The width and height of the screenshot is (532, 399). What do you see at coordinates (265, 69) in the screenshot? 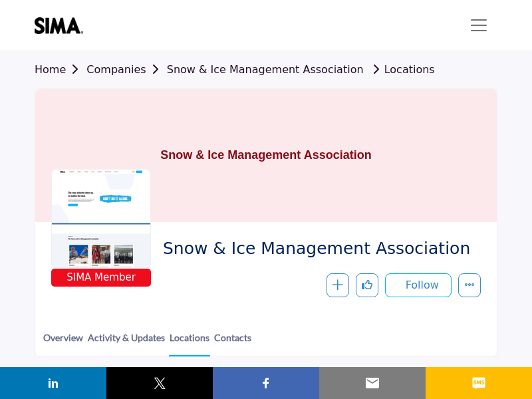
I see `a: Snow & Ice Management Association` at bounding box center [265, 69].